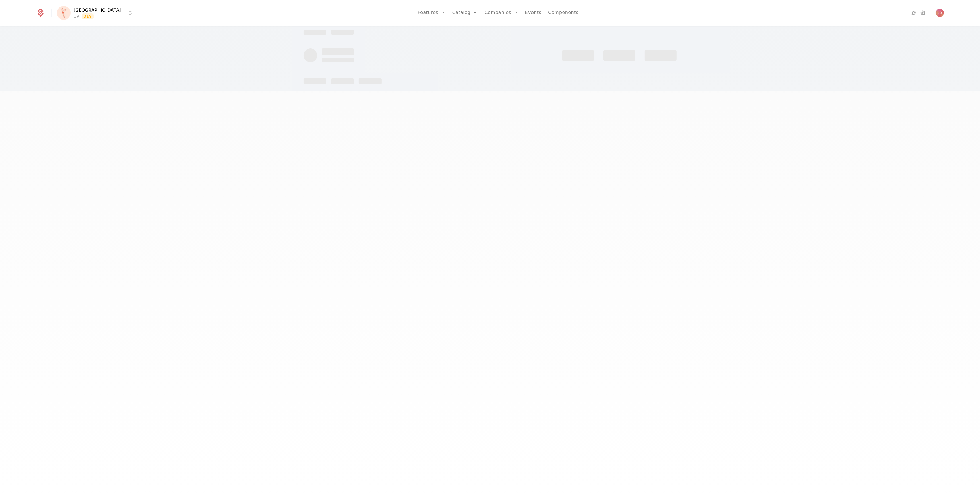 This screenshot has width=980, height=495. I want to click on div: QA, so click(76, 17).